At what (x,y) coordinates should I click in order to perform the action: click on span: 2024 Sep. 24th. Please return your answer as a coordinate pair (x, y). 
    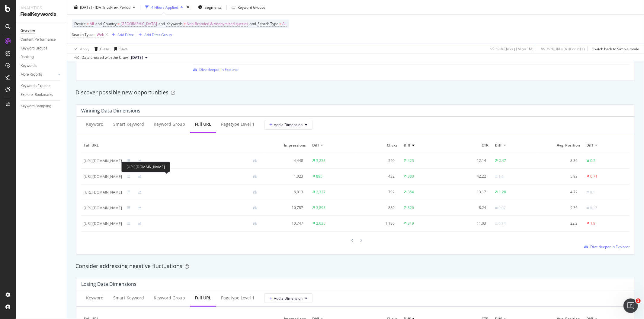
    Looking at the image, I should click on (137, 58).